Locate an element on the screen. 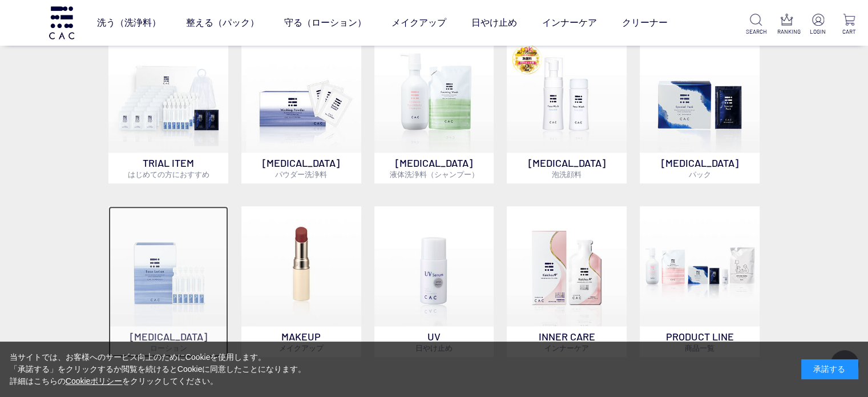  p: PRODUCT LINE is located at coordinates (700, 341).